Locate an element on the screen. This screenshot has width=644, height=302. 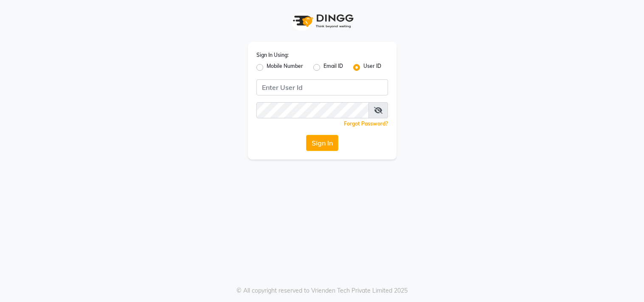
label: Email ID is located at coordinates (333, 68).